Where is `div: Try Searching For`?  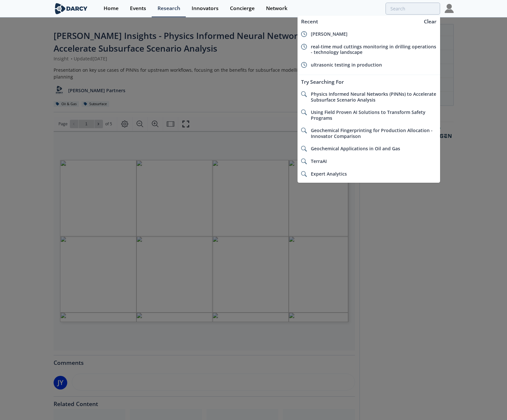
div: Try Searching For is located at coordinates (368, 82).